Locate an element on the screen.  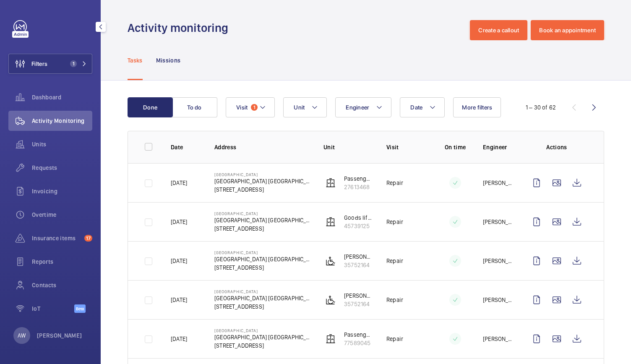
p: Visit is located at coordinates (407, 147).